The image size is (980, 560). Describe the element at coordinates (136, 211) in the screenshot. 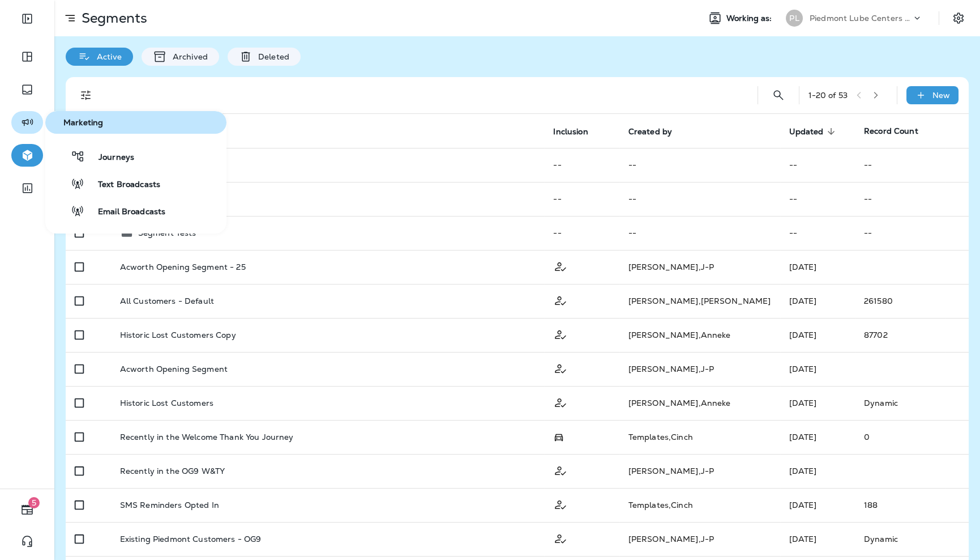

I see `button: Email Broadcasts` at that location.